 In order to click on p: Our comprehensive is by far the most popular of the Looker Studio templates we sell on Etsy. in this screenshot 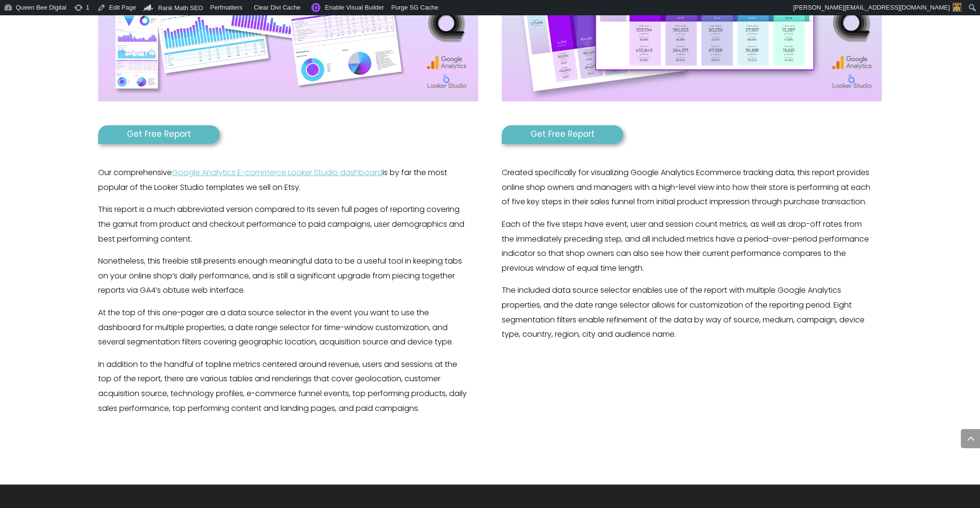, I will do `click(283, 184)`.